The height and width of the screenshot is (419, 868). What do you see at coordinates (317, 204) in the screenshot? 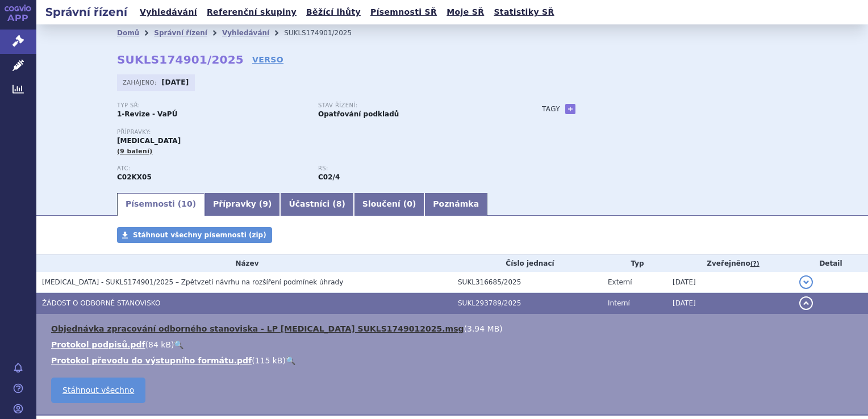
I see `a: Účastníci (8)` at bounding box center [317, 204].